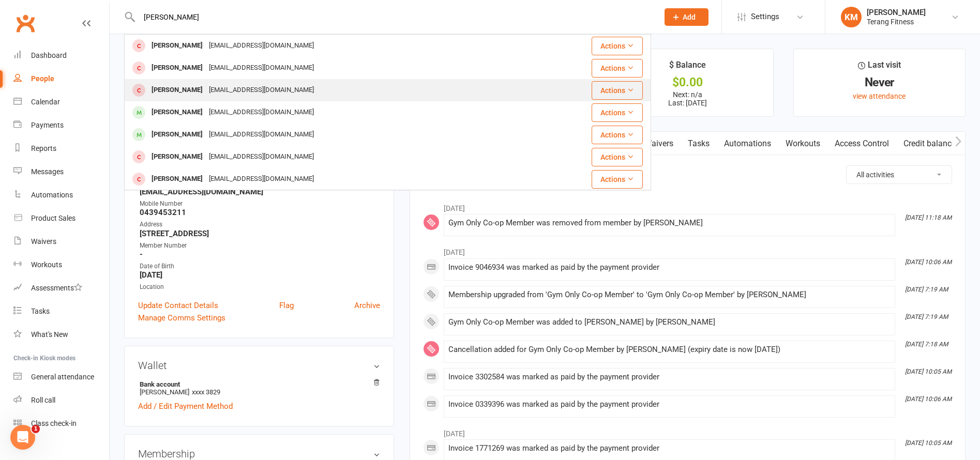 The image size is (980, 460). Describe the element at coordinates (61, 424) in the screenshot. I see `a: Class kiosk mode` at that location.